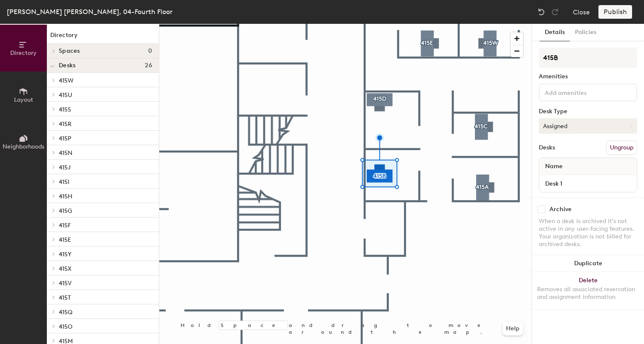 This screenshot has width=644, height=344. I want to click on div: Archive, so click(561, 210).